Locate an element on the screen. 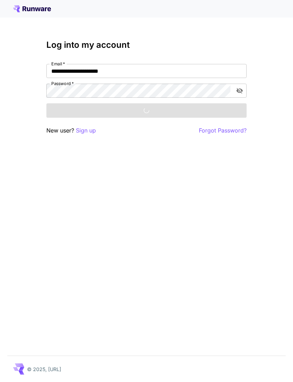  button: Forgot Password? is located at coordinates (223, 131).